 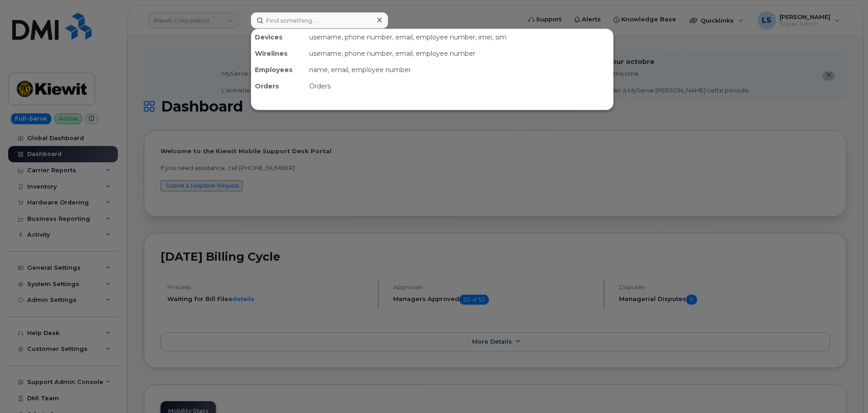 What do you see at coordinates (459, 70) in the screenshot?
I see `div: name, email, employee number` at bounding box center [459, 70].